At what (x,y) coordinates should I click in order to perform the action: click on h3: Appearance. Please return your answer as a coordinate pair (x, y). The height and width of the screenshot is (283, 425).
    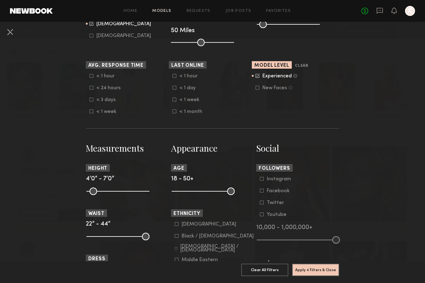
    Looking at the image, I should click on (213, 148).